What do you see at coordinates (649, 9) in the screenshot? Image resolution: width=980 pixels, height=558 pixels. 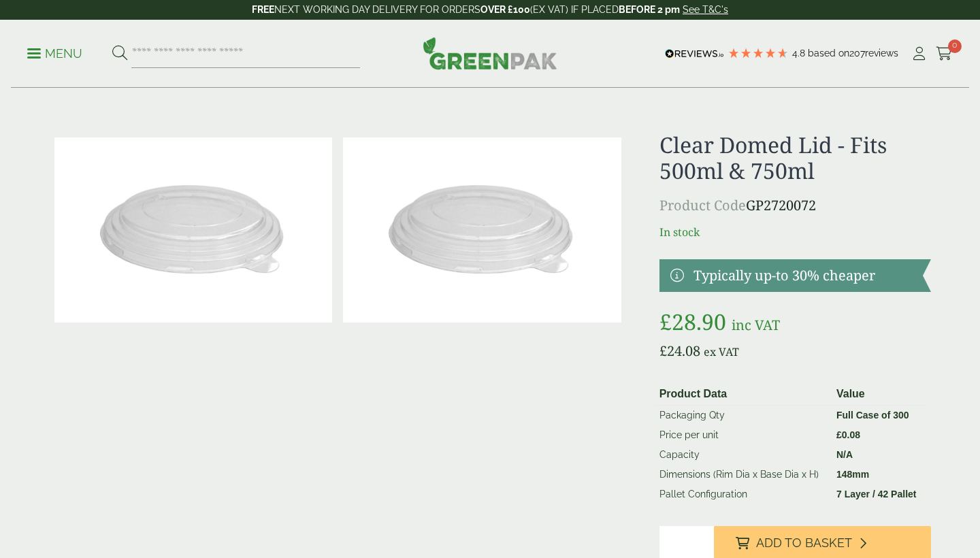 I see `strong: BEFORE 2 pm` at bounding box center [649, 9].